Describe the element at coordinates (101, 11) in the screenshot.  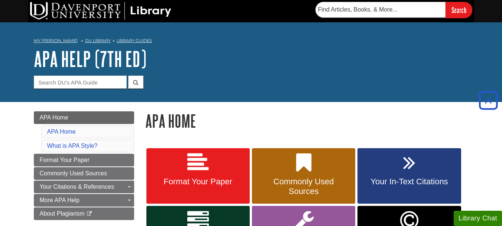
I see `img: DU Library` at that location.